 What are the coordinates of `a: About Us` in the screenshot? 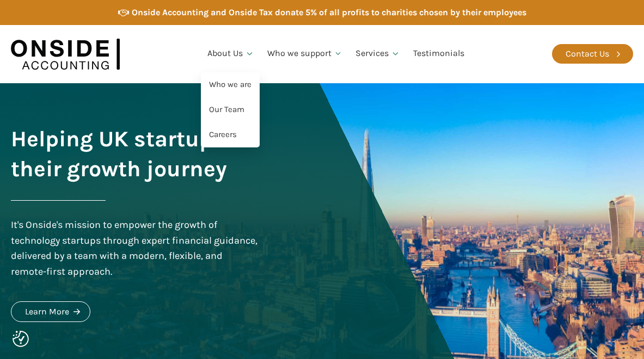 It's located at (231, 54).